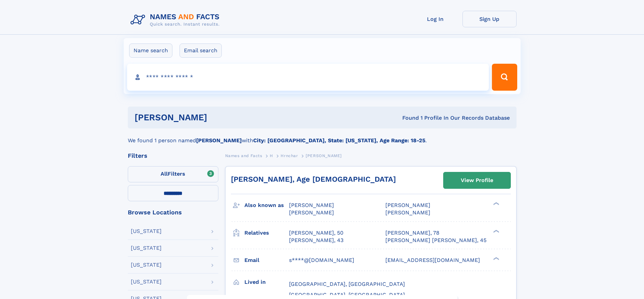 Image resolution: width=644 pixels, height=299 pixels. Describe the element at coordinates (322, 136) in the screenshot. I see `div: We found 1 person named with .` at that location.